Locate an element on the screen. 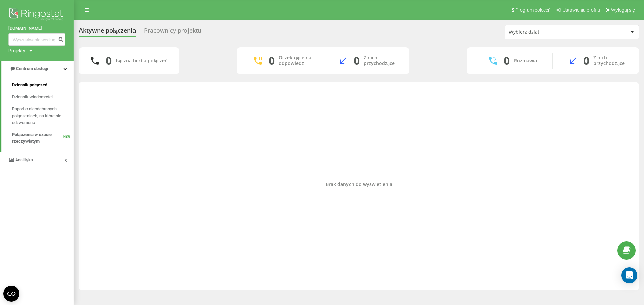 The height and width of the screenshot is (305, 644). span: Wyloguj się is located at coordinates (623, 10).